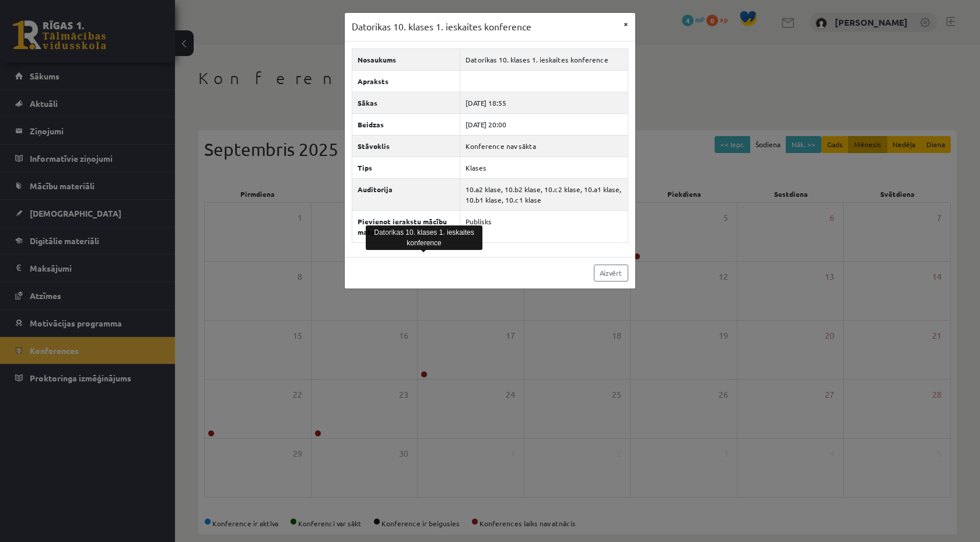 Image resolution: width=980 pixels, height=542 pixels. Describe the element at coordinates (543, 145) in the screenshot. I see `td: Konference nav sākta` at that location.